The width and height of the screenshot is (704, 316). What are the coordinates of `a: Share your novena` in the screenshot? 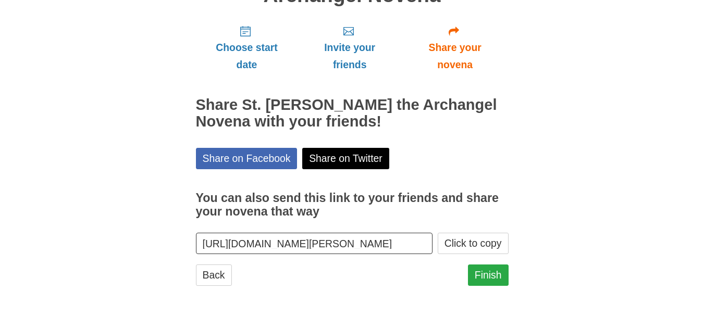 It's located at (455, 47).